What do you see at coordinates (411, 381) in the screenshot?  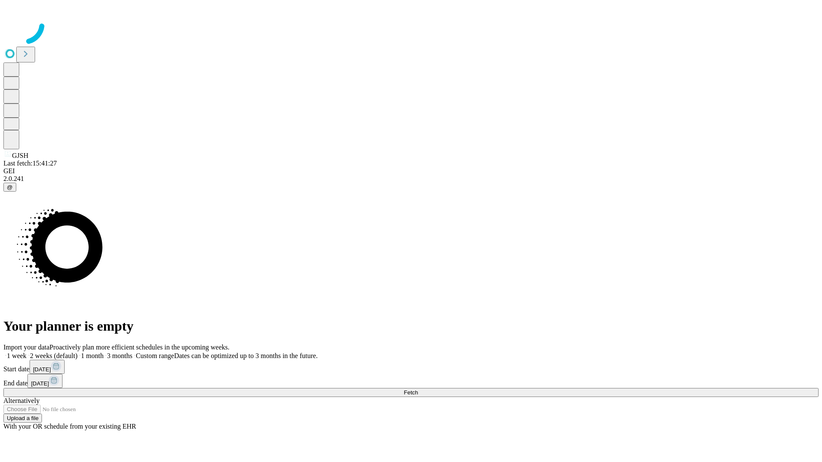 I see `div: End date` at bounding box center [411, 381].